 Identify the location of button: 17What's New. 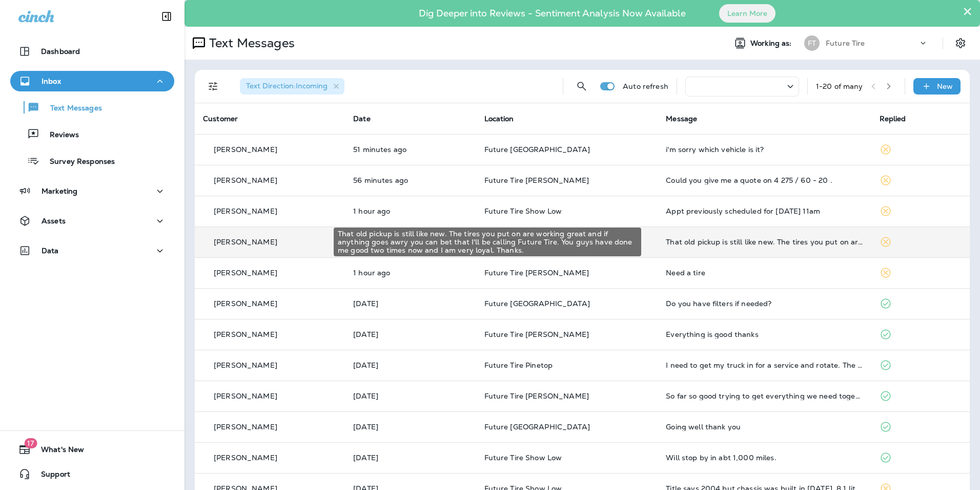
(93, 449).